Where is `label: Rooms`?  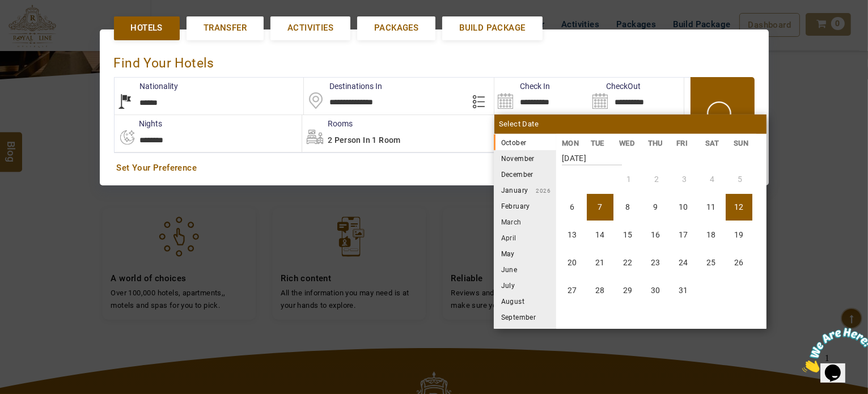 label: Rooms is located at coordinates (327, 123).